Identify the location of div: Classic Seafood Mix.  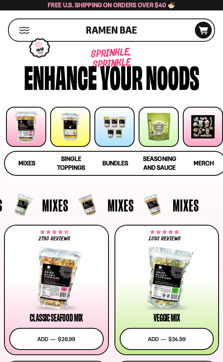
(56, 318).